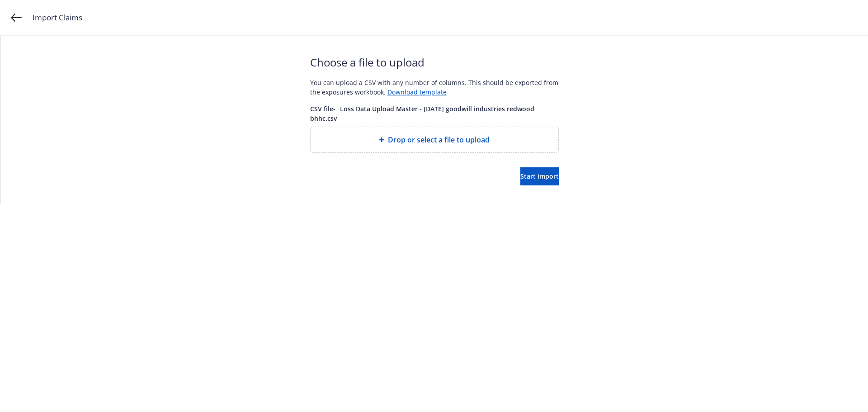 The width and height of the screenshot is (868, 412). What do you see at coordinates (435, 63) in the screenshot?
I see `span: Choose a file to upload` at bounding box center [435, 63].